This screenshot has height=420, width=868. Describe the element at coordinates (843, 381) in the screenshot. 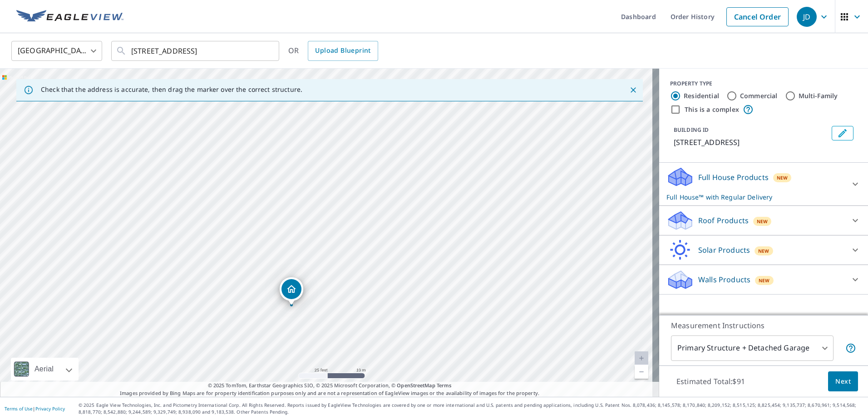

I see `button: Next` at that location.